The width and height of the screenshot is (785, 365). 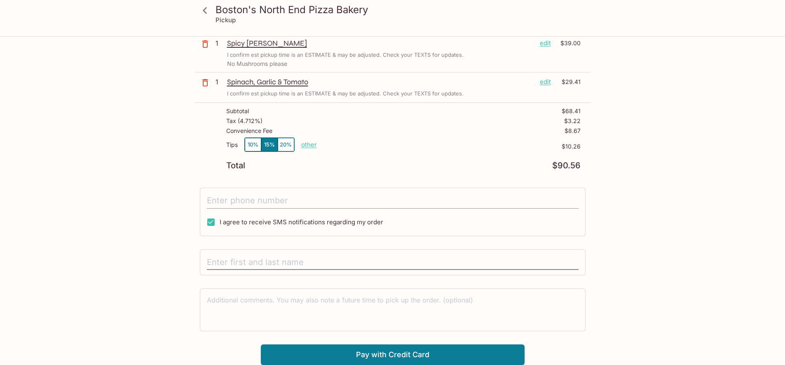 What do you see at coordinates (237, 111) in the screenshot?
I see `p: Subtotal` at bounding box center [237, 111].